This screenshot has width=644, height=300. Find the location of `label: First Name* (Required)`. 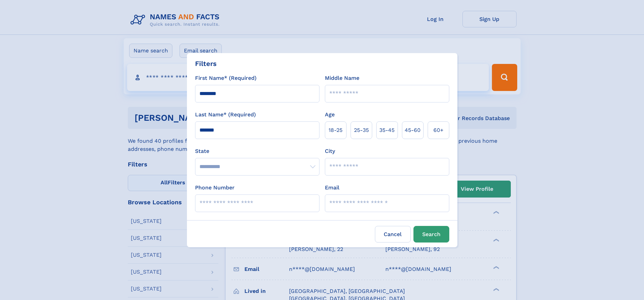

label: First Name* (Required) is located at coordinates (226, 78).